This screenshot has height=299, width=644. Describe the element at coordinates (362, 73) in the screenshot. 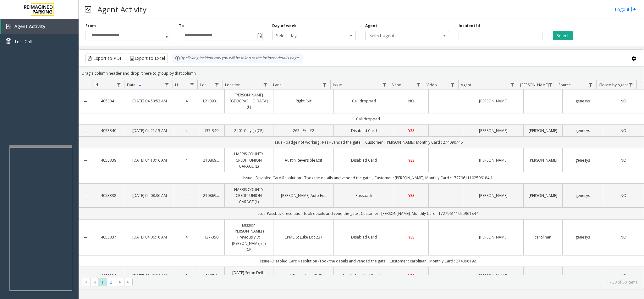

I see `div: Drag a column header and drop it here to group by that column` at that location.